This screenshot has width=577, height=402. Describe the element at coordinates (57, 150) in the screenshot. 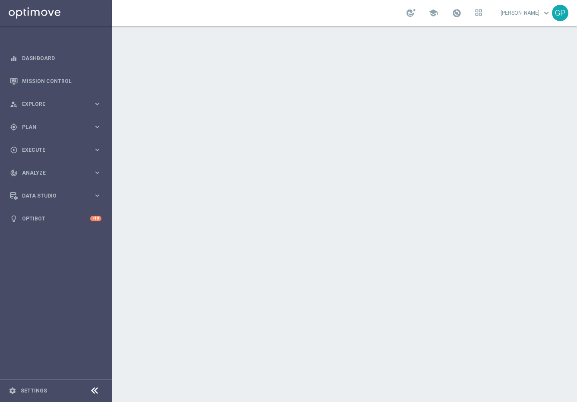

I see `span: Execute` at that location.